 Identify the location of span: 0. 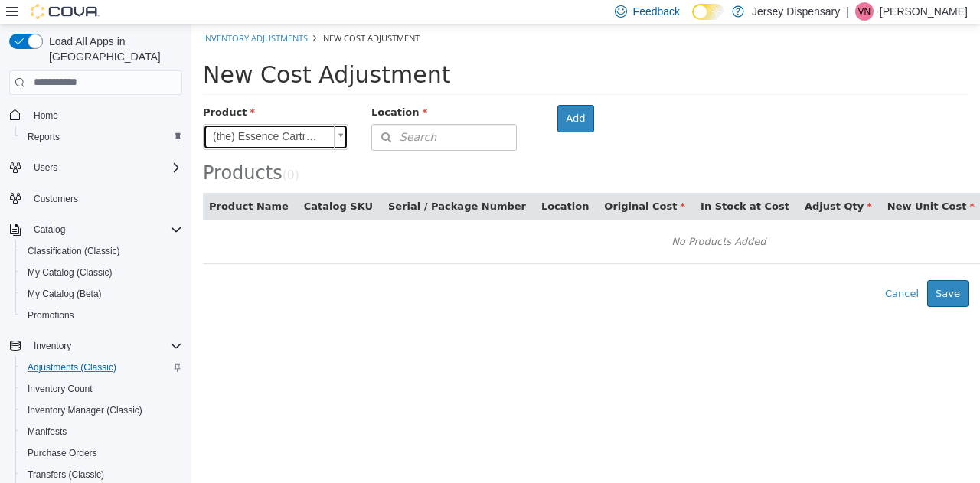
(100, 151).